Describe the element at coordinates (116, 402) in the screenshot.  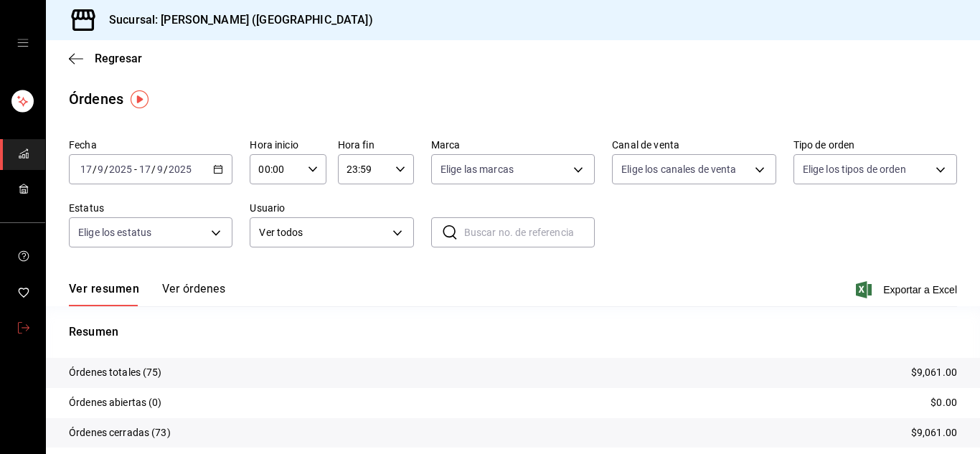
I see `p: Órdenes abiertas (0)` at that location.